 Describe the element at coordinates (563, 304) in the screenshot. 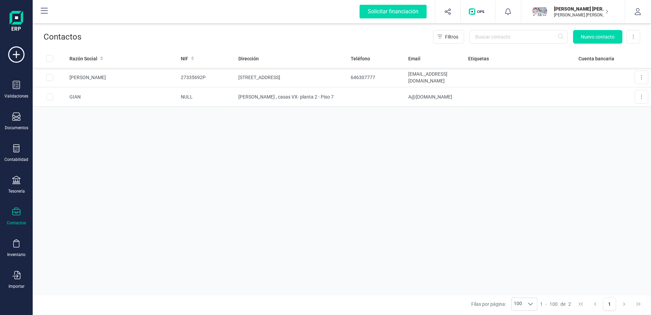

I see `span: de` at that location.